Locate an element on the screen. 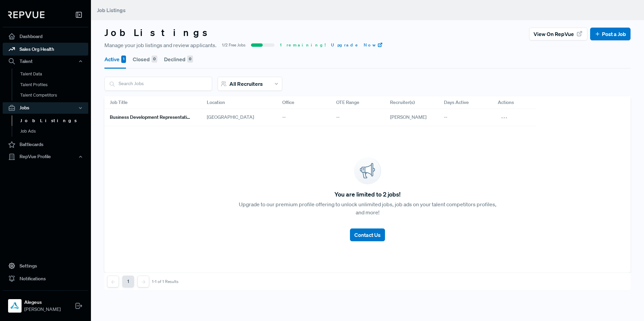  button: 1 is located at coordinates (128, 281).